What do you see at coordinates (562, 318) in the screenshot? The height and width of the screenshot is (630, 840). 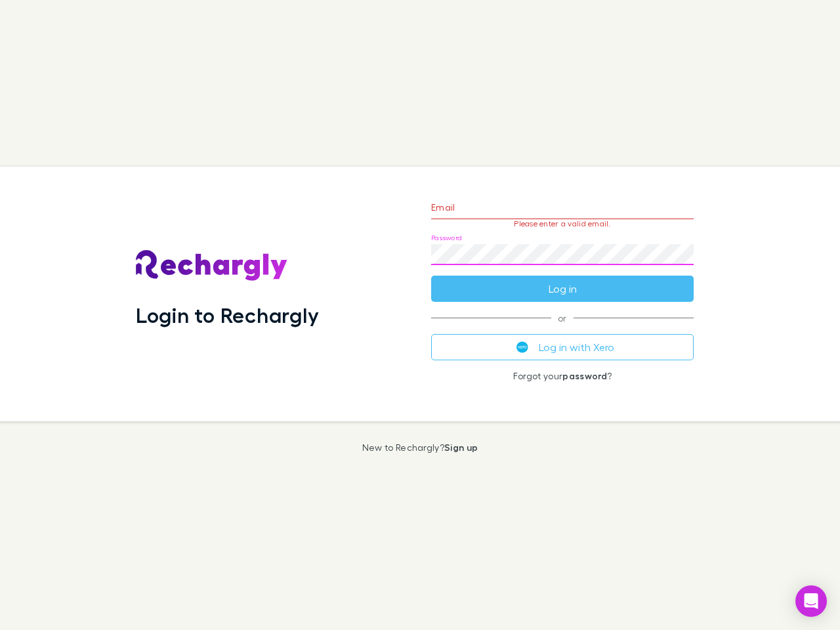 I see `span: or` at bounding box center [562, 318].